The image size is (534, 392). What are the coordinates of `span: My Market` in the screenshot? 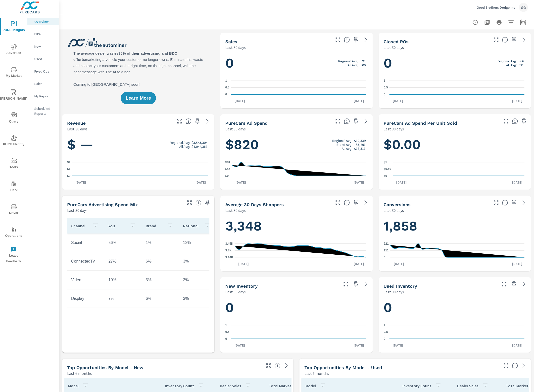 It's located at (14, 73).